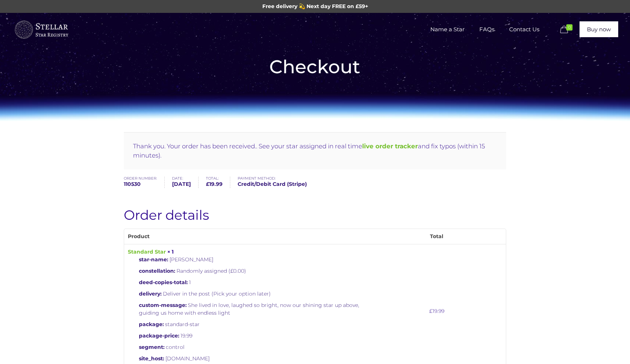  What do you see at coordinates (251, 347) in the screenshot?
I see `p: control` at bounding box center [251, 347].